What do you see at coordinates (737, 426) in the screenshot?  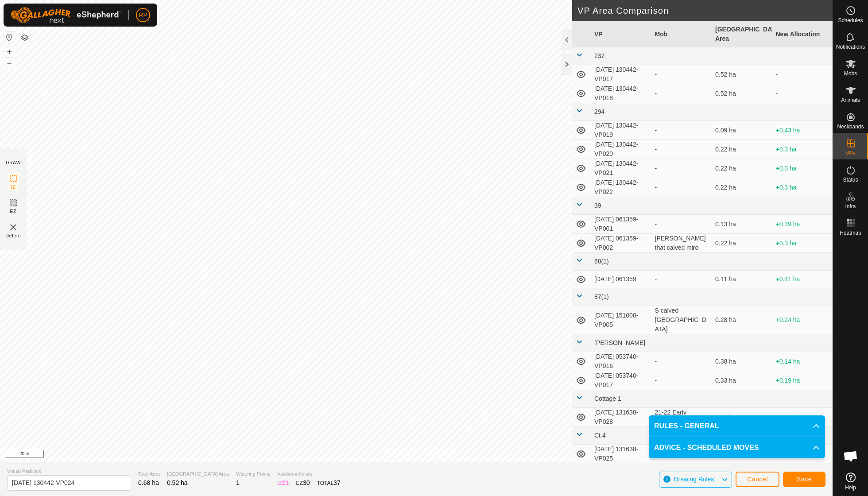 I see `p-accordion-header: RULES - GENERAL` at bounding box center [737, 426].